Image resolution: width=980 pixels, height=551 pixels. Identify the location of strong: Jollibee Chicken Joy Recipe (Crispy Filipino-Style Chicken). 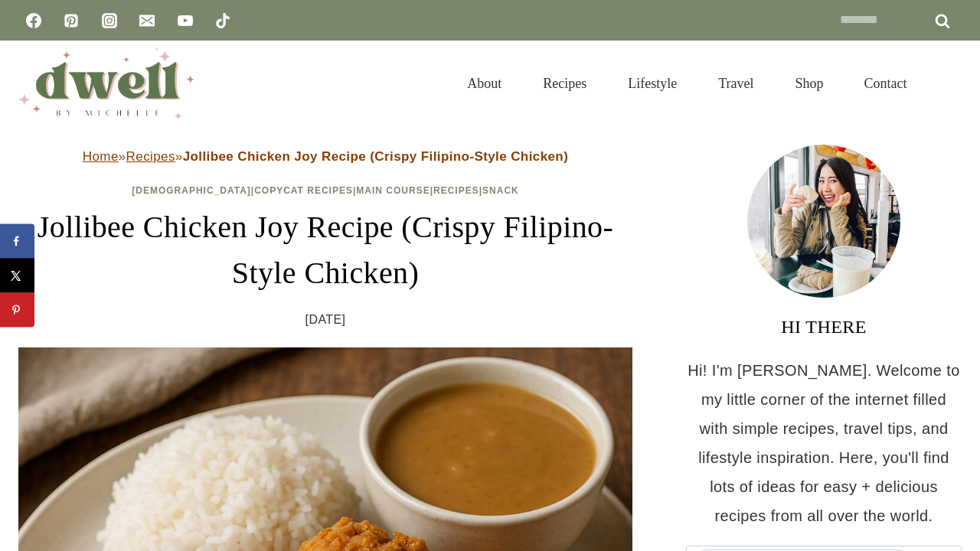
(376, 156).